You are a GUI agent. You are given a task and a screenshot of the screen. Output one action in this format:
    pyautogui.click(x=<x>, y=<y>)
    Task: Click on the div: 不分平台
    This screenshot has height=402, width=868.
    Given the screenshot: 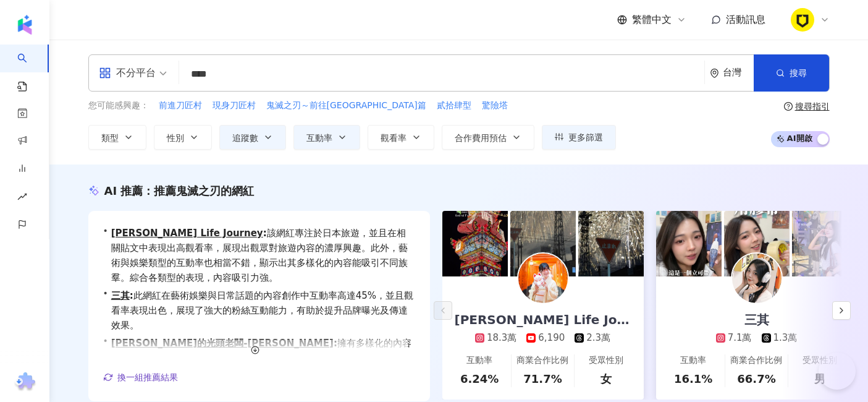 What is the action you would take?
    pyautogui.click(x=128, y=73)
    